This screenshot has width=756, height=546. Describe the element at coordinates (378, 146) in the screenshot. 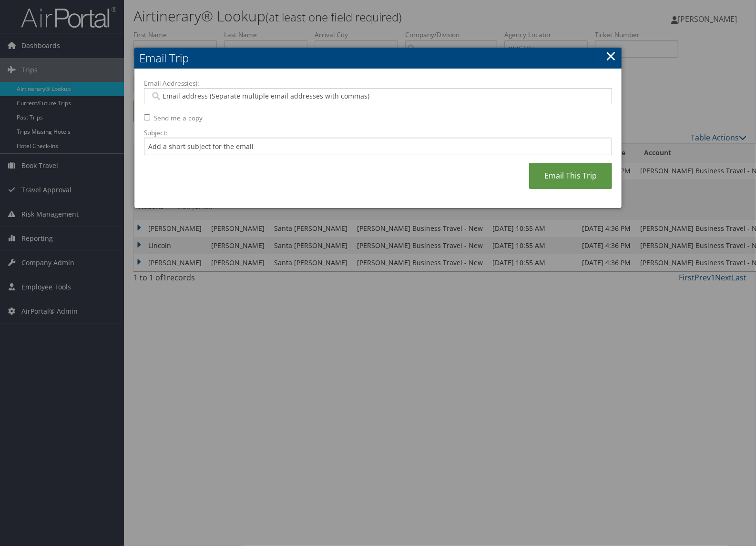

I see `input: Add a short subject for the email` at that location.